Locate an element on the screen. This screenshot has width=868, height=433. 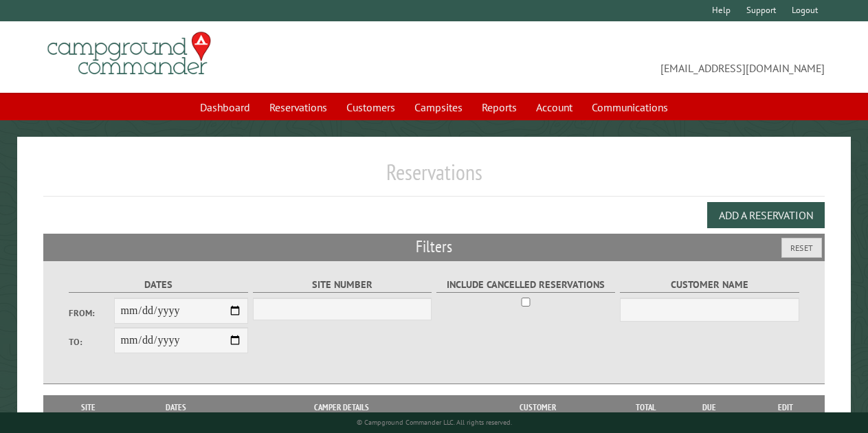
a: Customers is located at coordinates (371, 107).